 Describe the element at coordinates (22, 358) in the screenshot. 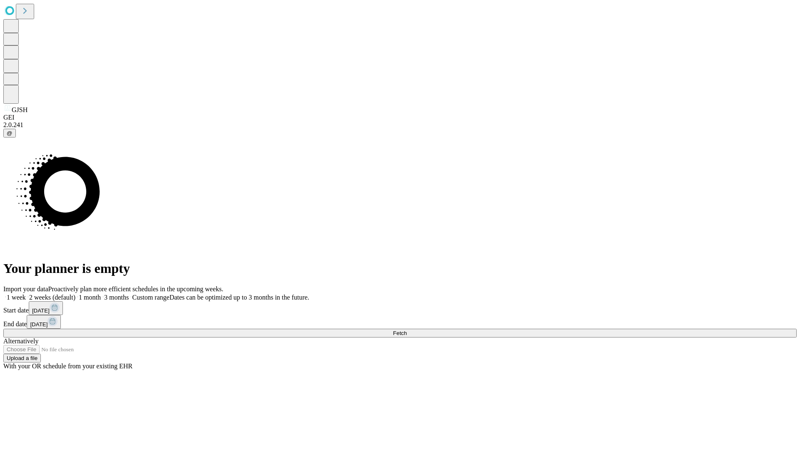

I see `button: Upload a file` at that location.